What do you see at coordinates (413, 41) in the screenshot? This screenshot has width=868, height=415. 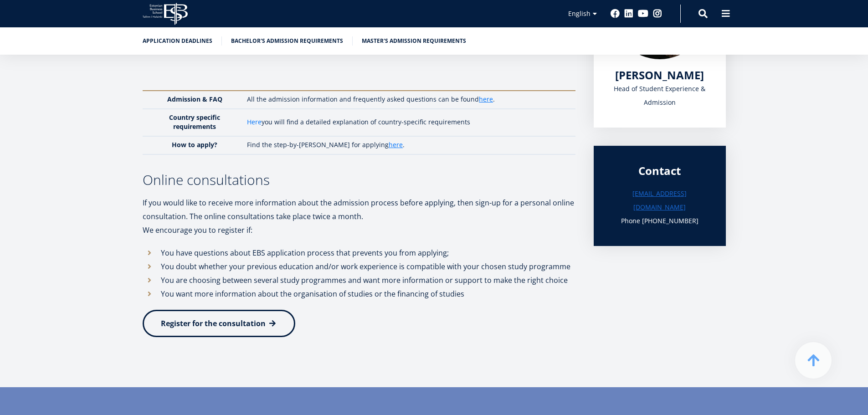 I see `a: Master's admission requirements` at bounding box center [413, 41].